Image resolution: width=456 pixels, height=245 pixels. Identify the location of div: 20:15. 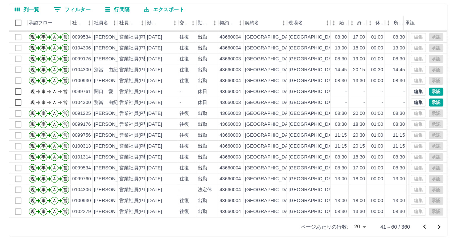
(359, 70).